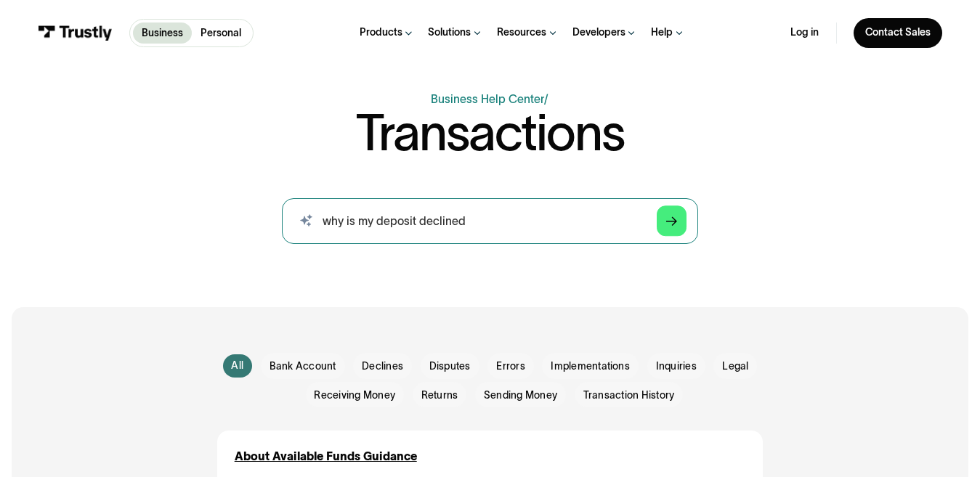 The width and height of the screenshot is (980, 477). I want to click on div: Developers, so click(599, 33).